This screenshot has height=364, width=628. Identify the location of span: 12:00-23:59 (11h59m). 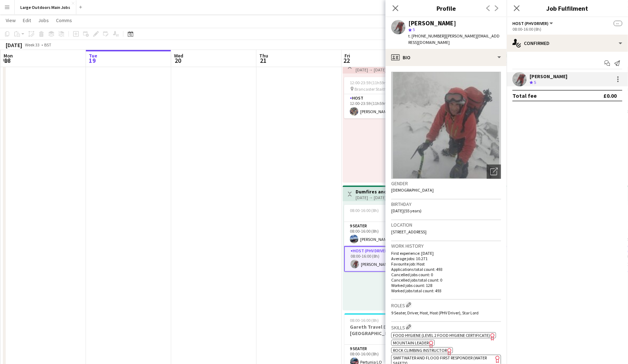
(370, 83).